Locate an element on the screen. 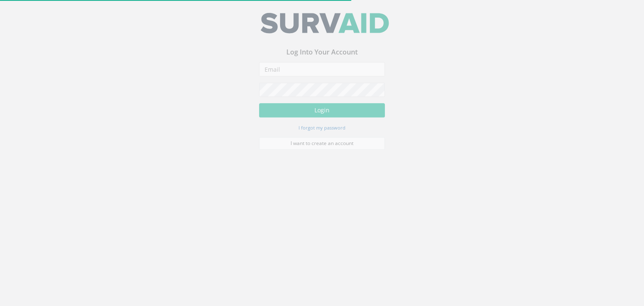 The height and width of the screenshot is (306, 644). a: I want to create an account is located at coordinates (322, 147).